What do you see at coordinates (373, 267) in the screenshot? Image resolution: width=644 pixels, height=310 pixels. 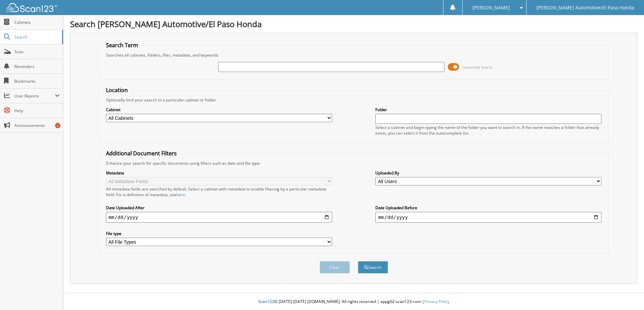 I see `button: Search` at bounding box center [373, 267].